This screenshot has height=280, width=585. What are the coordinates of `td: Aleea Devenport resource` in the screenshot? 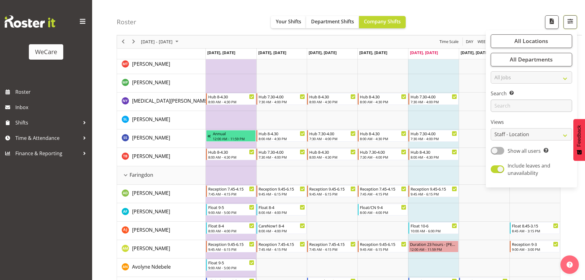 It's located at (161, 194).